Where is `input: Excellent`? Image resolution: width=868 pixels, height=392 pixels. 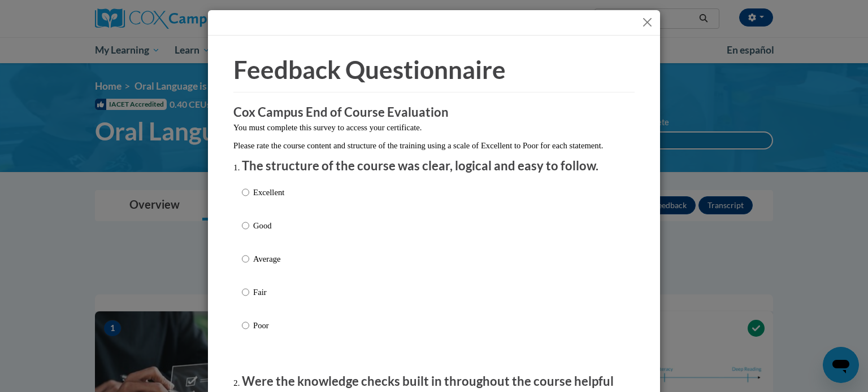 input: Excellent is located at coordinates (245, 193).